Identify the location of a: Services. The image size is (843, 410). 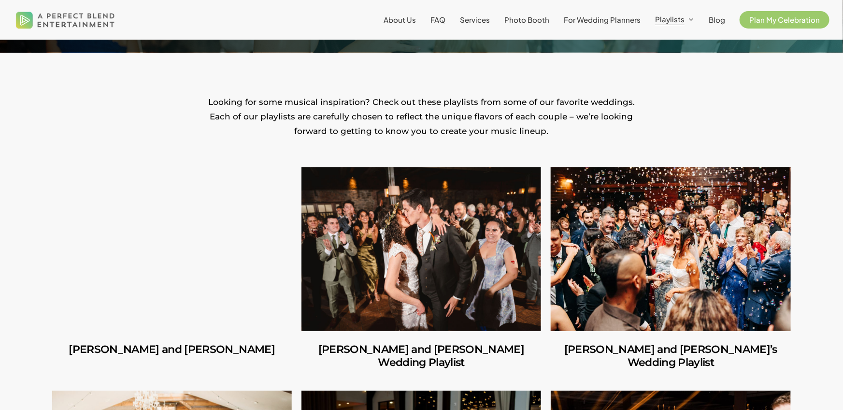
(475, 20).